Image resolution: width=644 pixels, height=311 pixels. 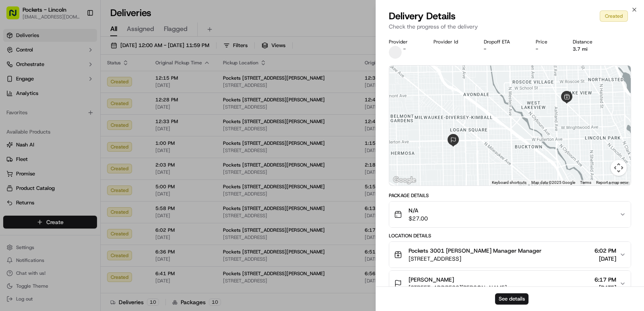 What do you see at coordinates (619, 168) in the screenshot?
I see `button: Map camera controls` at bounding box center [619, 168].